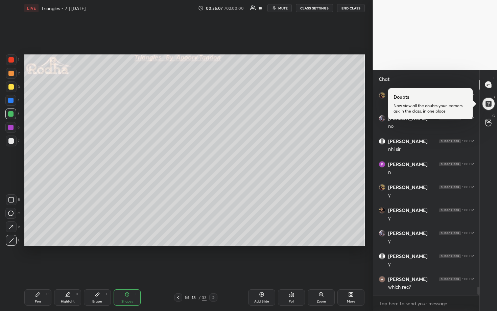 The width and height of the screenshot is (497, 311). I want to click on p: G, so click(494, 116).